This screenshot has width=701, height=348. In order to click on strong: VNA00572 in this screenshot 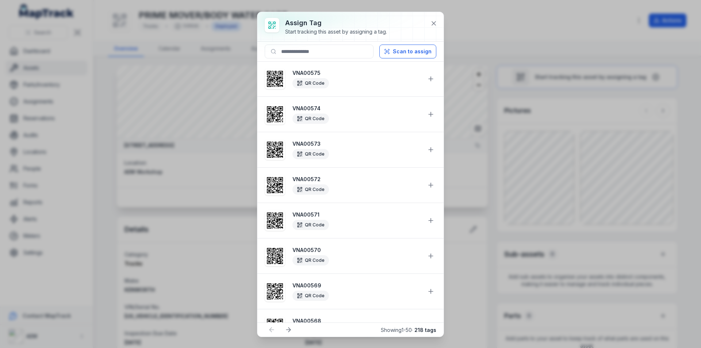, I will do `click(357, 179)`.